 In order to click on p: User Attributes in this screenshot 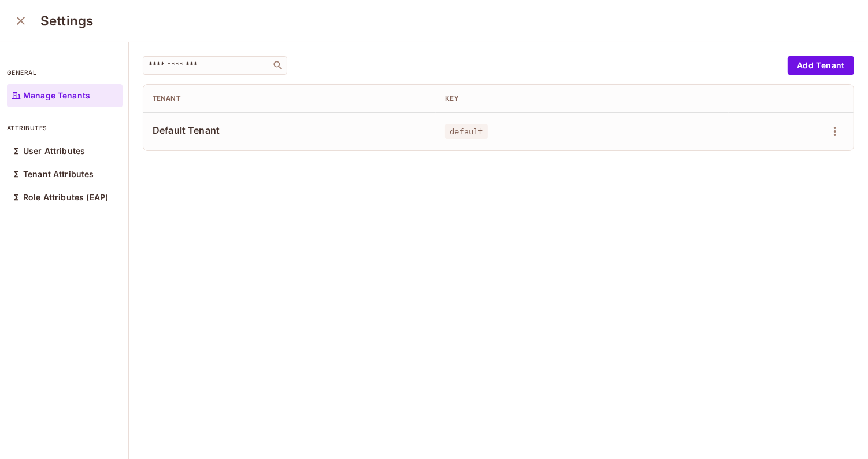, I will do `click(54, 151)`.